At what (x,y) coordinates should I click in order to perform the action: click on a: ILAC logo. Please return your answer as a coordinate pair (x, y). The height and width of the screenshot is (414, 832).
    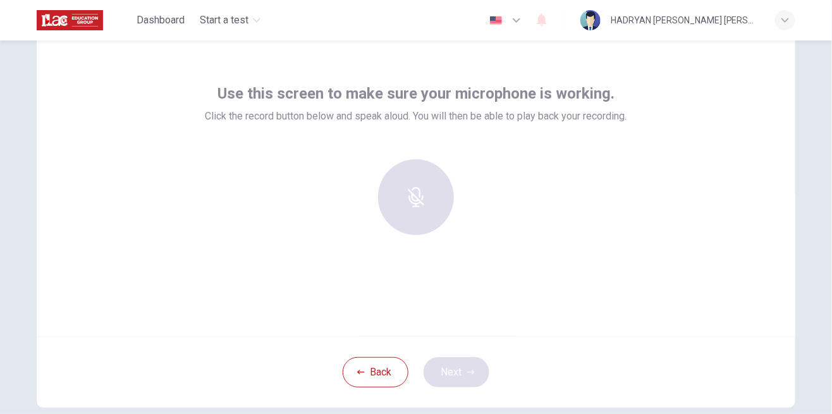
    Looking at the image, I should click on (84, 20).